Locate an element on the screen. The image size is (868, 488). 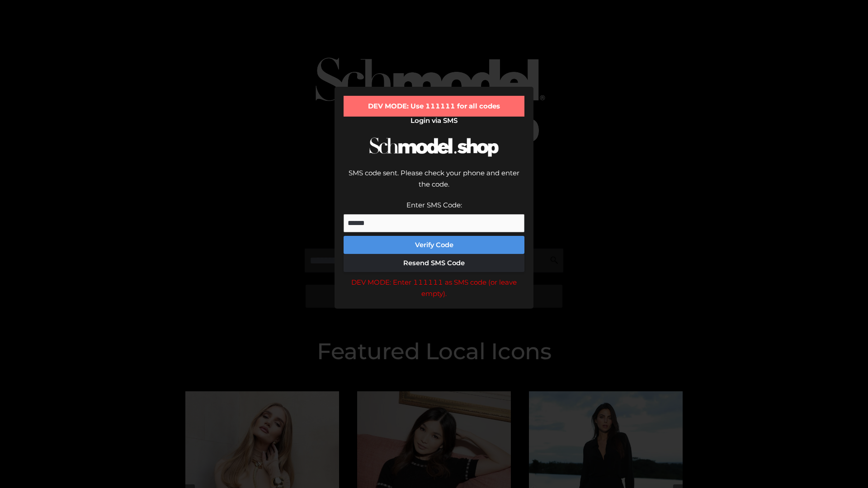
h2: Login via SMS is located at coordinates (434, 121).